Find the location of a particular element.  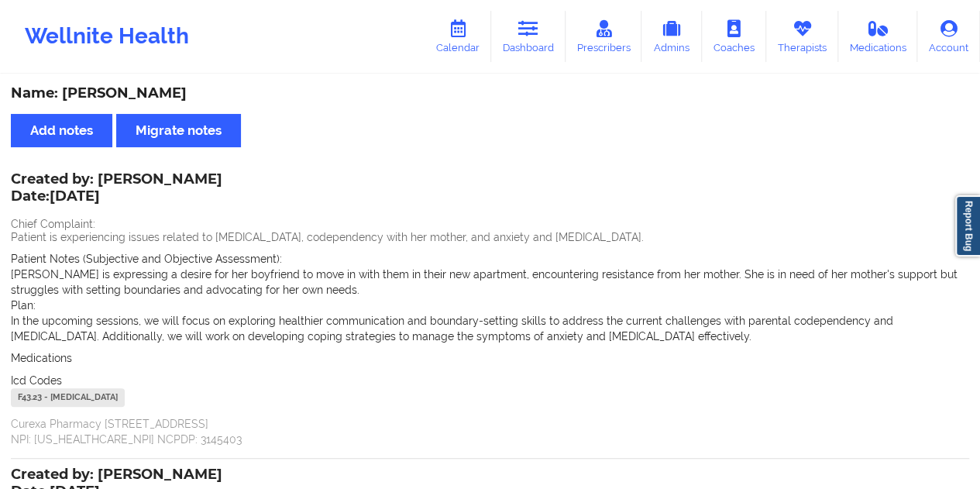

span: Patient Notes (Subjective and Objective Assessment): is located at coordinates (146, 259).